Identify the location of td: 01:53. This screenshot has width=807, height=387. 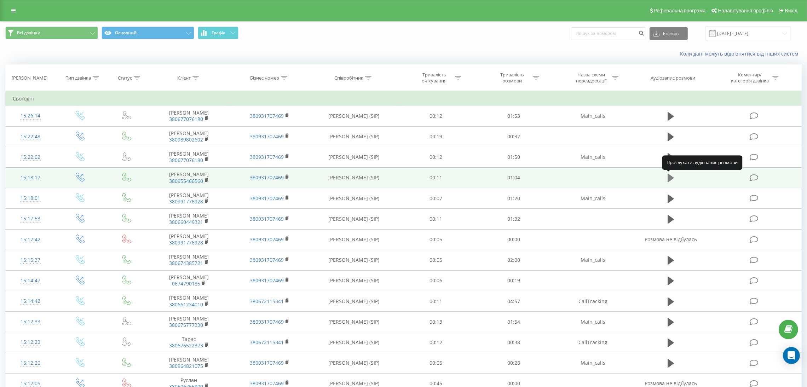
(513, 116).